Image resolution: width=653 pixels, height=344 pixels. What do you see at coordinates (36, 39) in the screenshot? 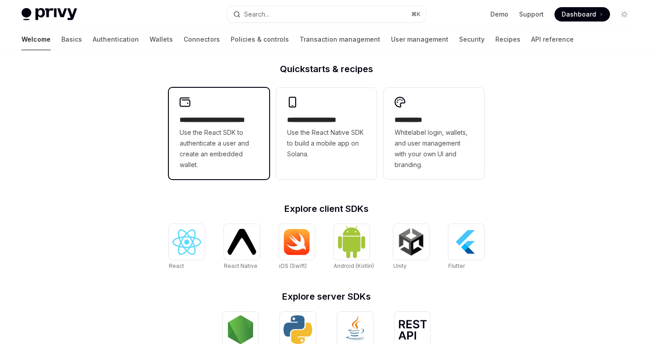
I see `a: Welcome` at bounding box center [36, 39].